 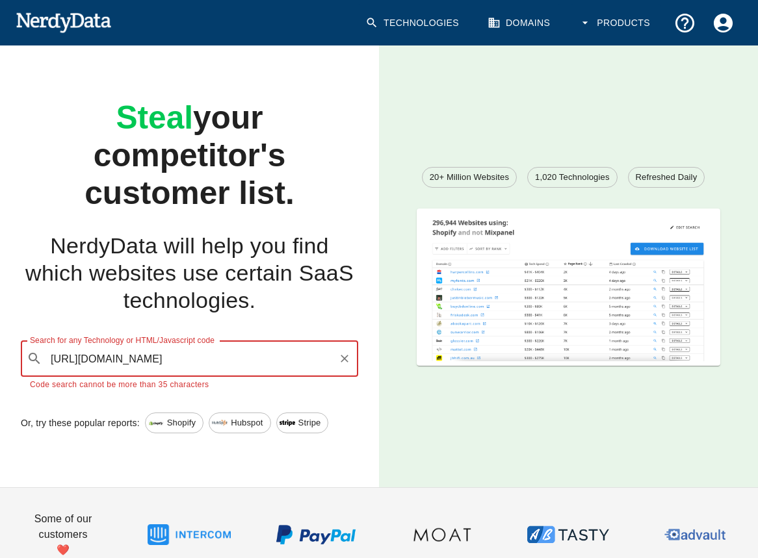 I want to click on span: Hubspot, so click(x=246, y=423).